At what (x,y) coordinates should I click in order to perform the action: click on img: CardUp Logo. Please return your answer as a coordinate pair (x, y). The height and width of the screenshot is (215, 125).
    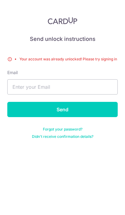
    Looking at the image, I should click on (63, 21).